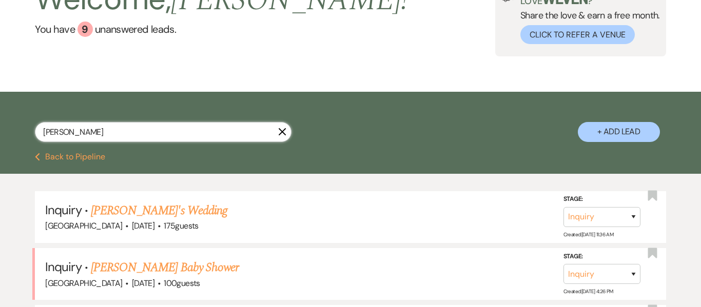 The width and height of the screenshot is (701, 307). What do you see at coordinates (181, 226) in the screenshot?
I see `span: 175 guests` at bounding box center [181, 226].